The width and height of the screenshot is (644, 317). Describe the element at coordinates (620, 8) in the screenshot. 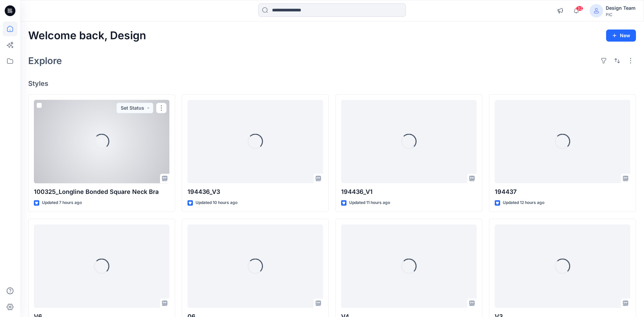

I see `div: Design Team` at that location.